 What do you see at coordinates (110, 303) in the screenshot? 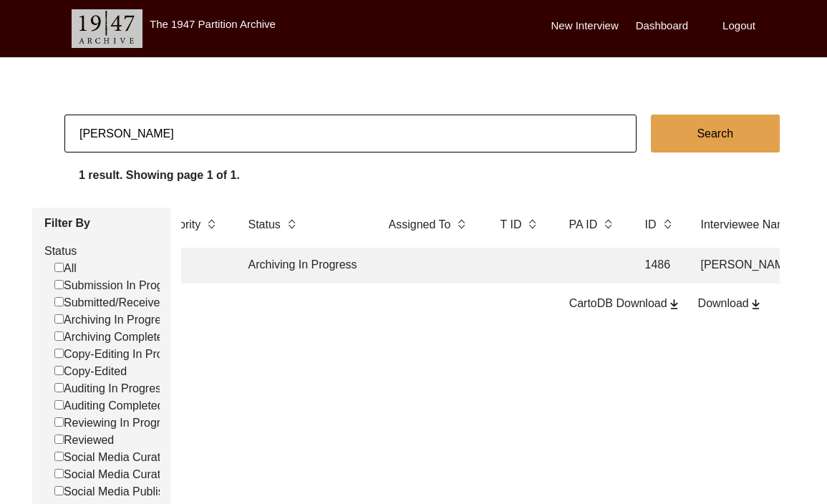
I see `label: Submitted/Received` at bounding box center [110, 303].